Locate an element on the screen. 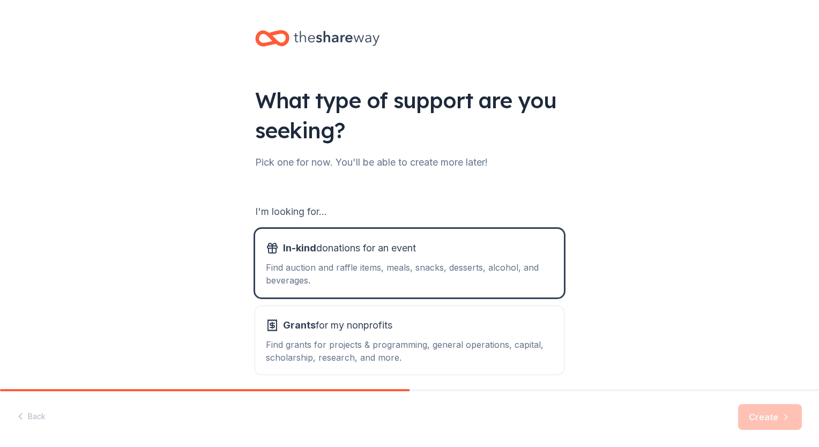 Image resolution: width=819 pixels, height=447 pixels. span: Grants is located at coordinates (299, 325).